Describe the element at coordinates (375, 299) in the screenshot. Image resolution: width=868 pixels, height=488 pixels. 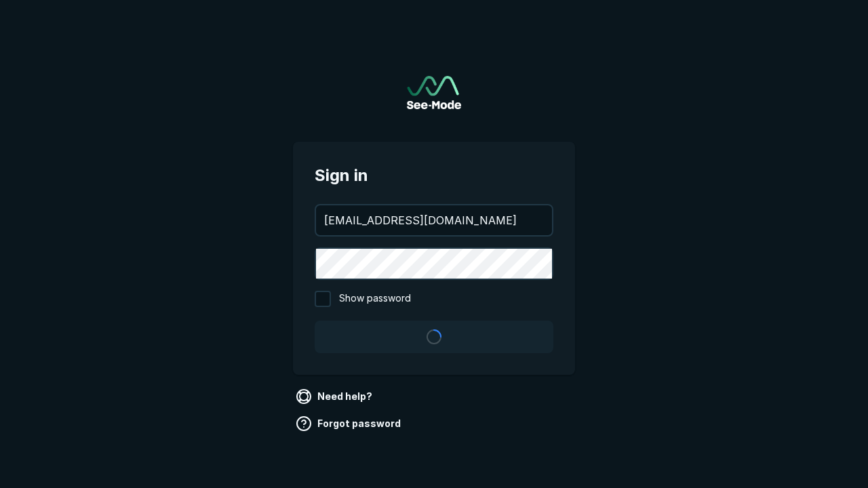
I see `span: Show password` at that location.